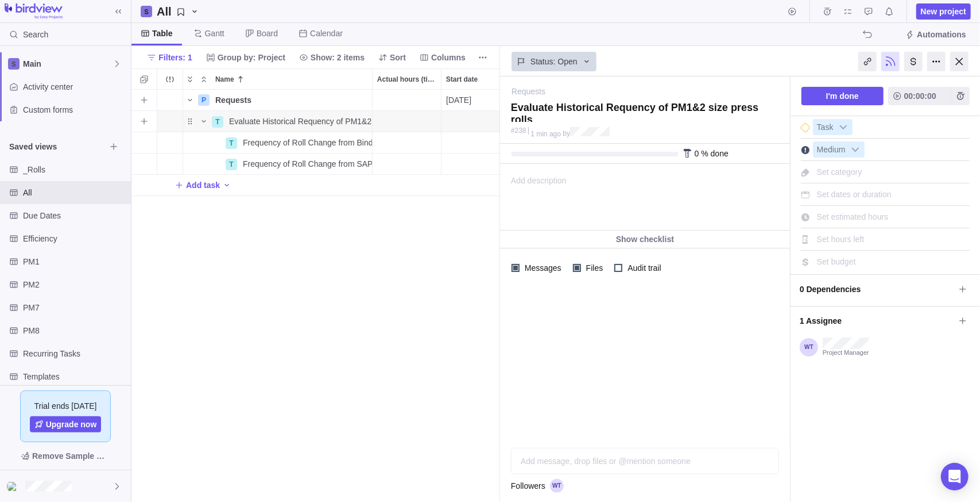  What do you see at coordinates (913, 61) in the screenshot?
I see `div: Billing` at bounding box center [913, 61].